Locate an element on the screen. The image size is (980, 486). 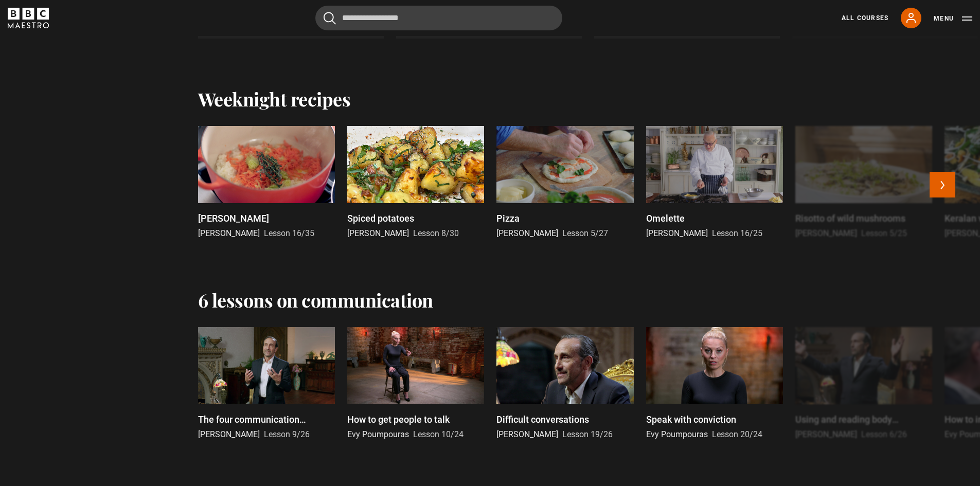
p: How to get people to talk is located at coordinates (398, 419).